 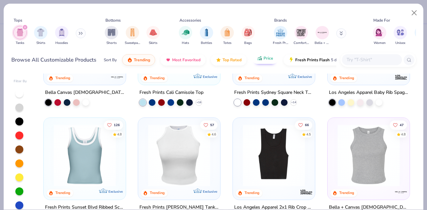 What do you see at coordinates (20, 32) in the screenshot?
I see `img: Tanks Image` at bounding box center [20, 32].